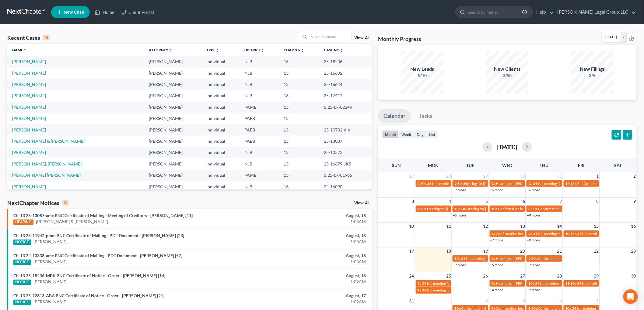  Describe the element at coordinates (486, 276) in the screenshot. I see `span: 26` at that location.